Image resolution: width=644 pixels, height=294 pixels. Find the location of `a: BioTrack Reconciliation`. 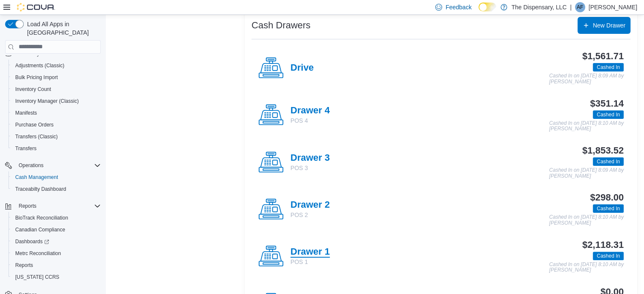

a: BioTrack Reconciliation is located at coordinates (41, 218).